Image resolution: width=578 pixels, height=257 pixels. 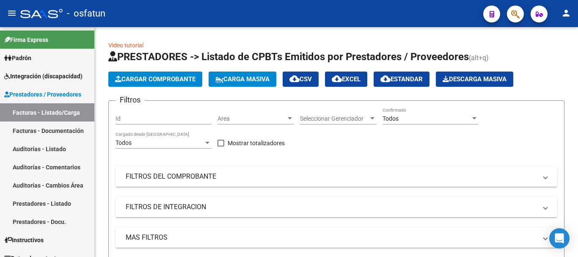 What do you see at coordinates (130, 100) in the screenshot?
I see `h3: Filtros` at bounding box center [130, 100].